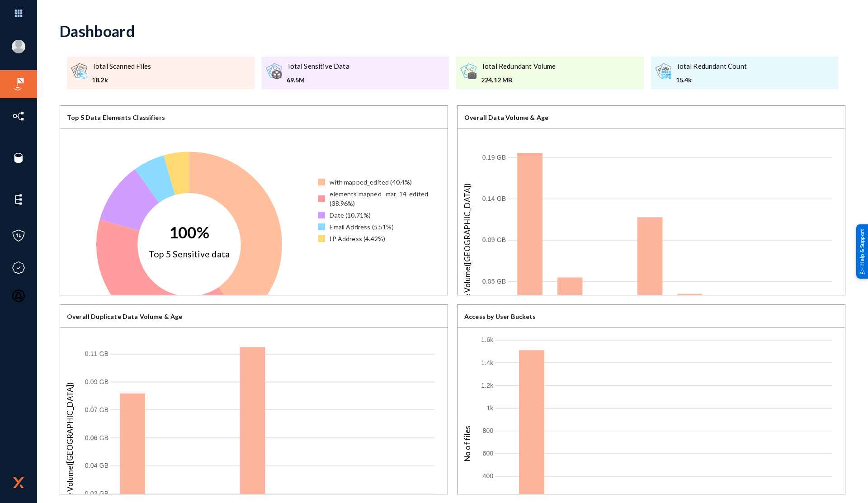 This screenshot has width=868, height=503. Describe the element at coordinates (488, 453) in the screenshot. I see `text: 600` at that location.